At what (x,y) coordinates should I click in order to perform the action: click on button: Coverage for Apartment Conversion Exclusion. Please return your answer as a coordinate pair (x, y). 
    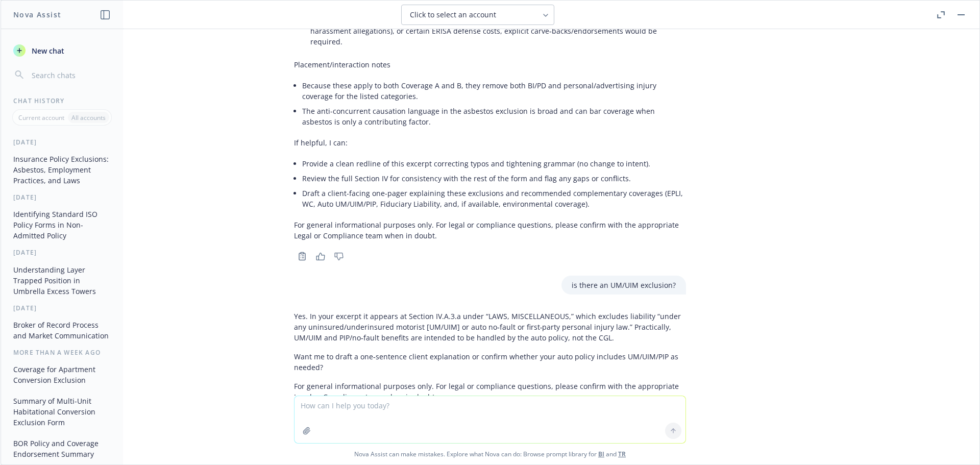
    Looking at the image, I should click on (62, 375).